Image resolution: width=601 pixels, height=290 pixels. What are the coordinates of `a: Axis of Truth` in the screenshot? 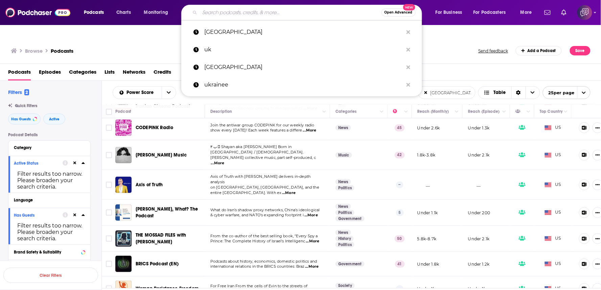 It's located at (123, 185).